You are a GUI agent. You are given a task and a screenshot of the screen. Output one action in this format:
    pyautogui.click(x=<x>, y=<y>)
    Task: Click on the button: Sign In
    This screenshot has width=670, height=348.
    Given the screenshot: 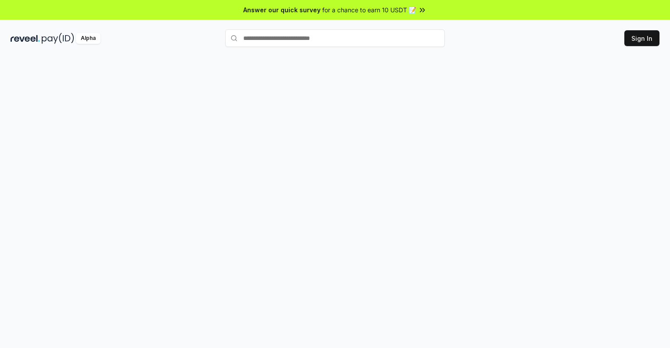 What is the action you would take?
    pyautogui.click(x=642, y=38)
    